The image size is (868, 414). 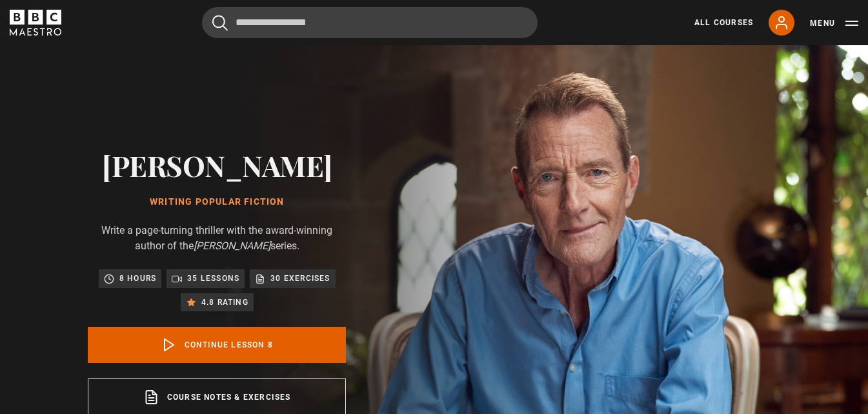 I want to click on p: Write a page-turning thriller with the award-winning author of the series., so click(x=217, y=238).